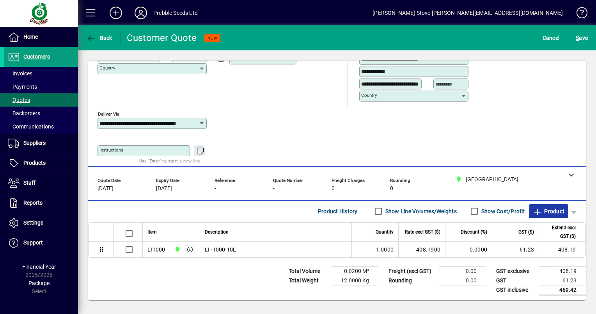 The image size is (596, 314). What do you see at coordinates (37, 57) in the screenshot?
I see `span: Customers` at bounding box center [37, 57].